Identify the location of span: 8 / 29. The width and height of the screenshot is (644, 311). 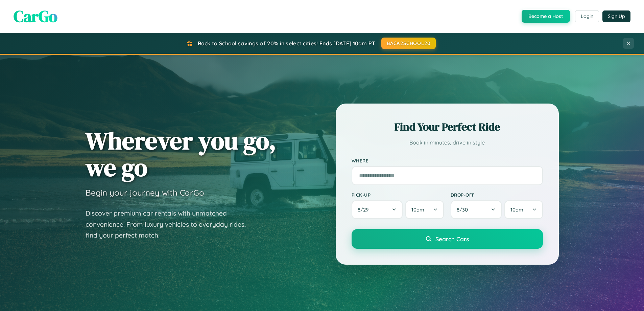
(365, 209).